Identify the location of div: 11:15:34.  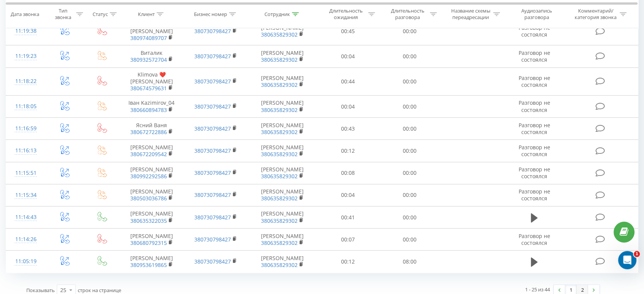
(26, 195).